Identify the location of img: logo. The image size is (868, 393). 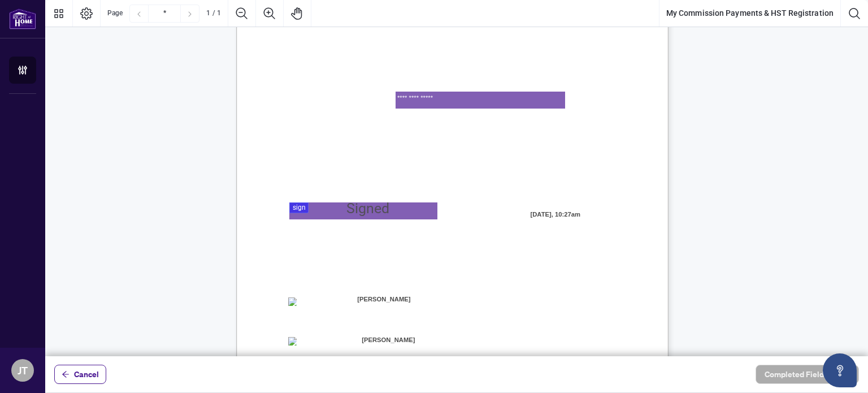
(22, 18).